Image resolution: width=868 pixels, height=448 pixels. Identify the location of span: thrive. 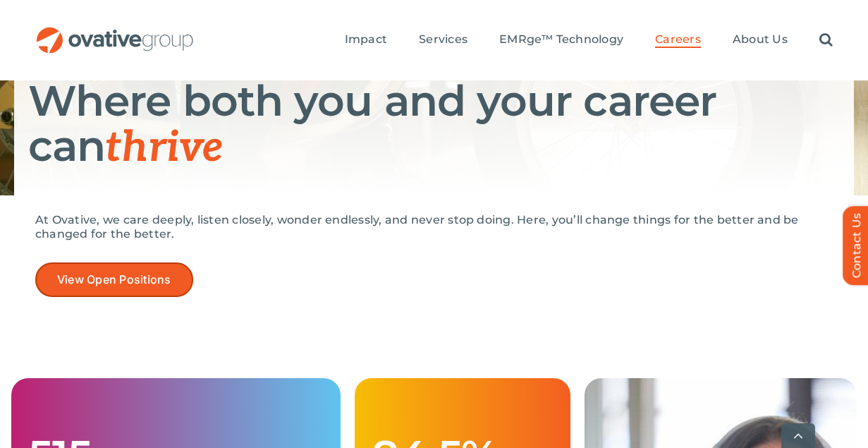
(163, 148).